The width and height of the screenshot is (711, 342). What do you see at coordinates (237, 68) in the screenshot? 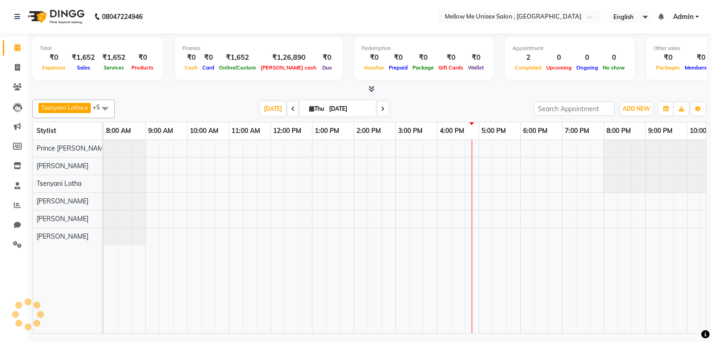
I see `span: Online/Custom` at bounding box center [237, 68].